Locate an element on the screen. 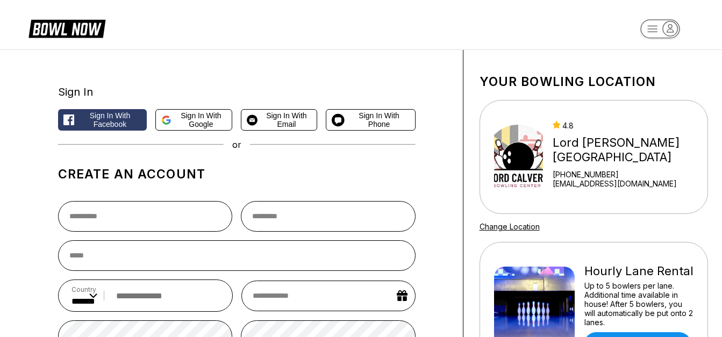 The height and width of the screenshot is (337, 722). a: Change Location is located at coordinates (509, 226).